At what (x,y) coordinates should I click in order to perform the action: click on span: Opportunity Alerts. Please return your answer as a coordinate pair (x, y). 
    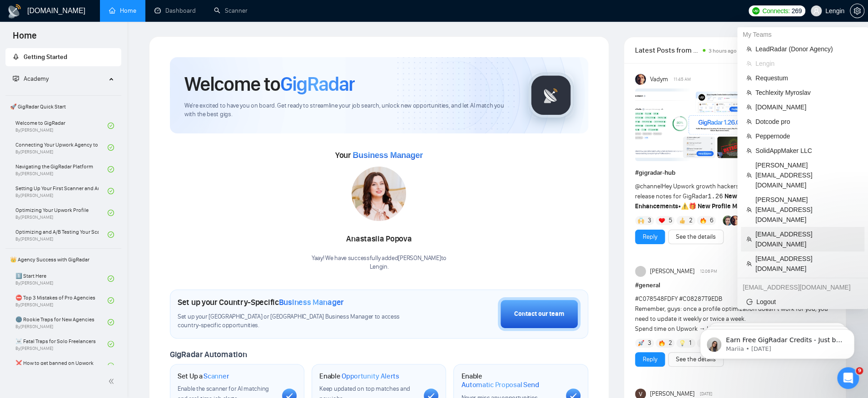
    Looking at the image, I should click on (370, 377).